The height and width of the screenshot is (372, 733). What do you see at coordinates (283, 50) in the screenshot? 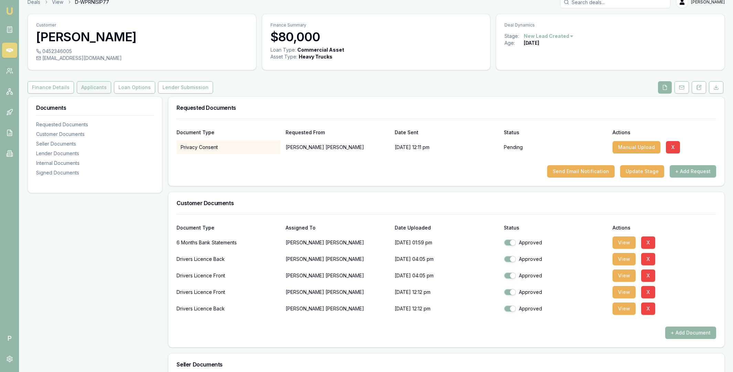
I see `div: Loan Type:` at bounding box center [283, 50].